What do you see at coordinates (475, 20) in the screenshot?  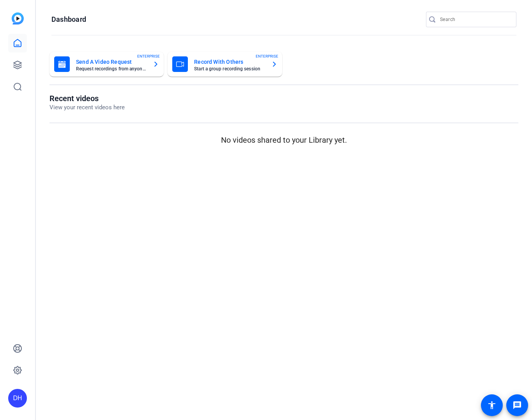 I see `input: Search` at bounding box center [475, 20].